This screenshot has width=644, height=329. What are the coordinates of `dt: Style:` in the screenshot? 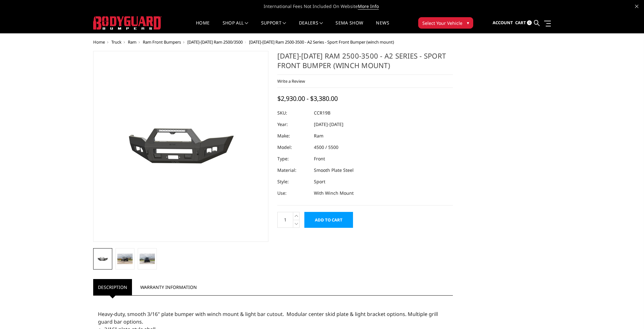 It's located at (293, 182).